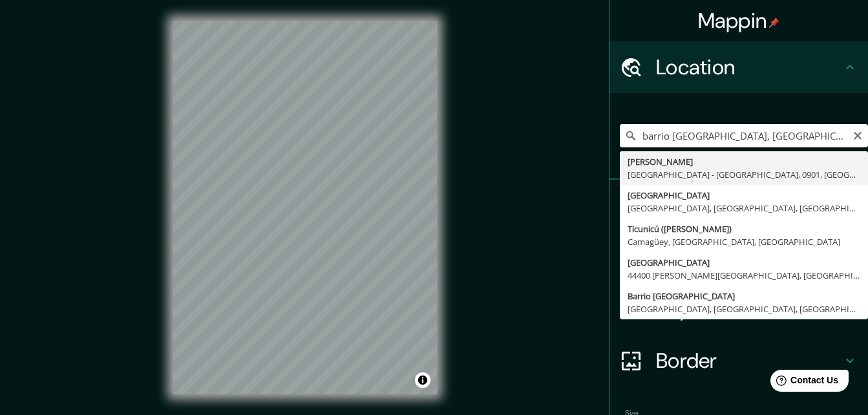 The height and width of the screenshot is (415, 868). I want to click on img: pin-icon.png, so click(774, 22).